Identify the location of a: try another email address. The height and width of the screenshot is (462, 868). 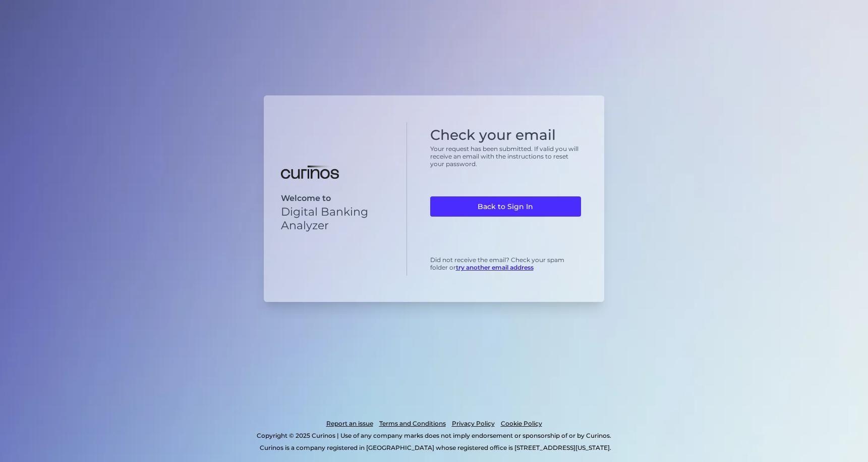
(495, 267).